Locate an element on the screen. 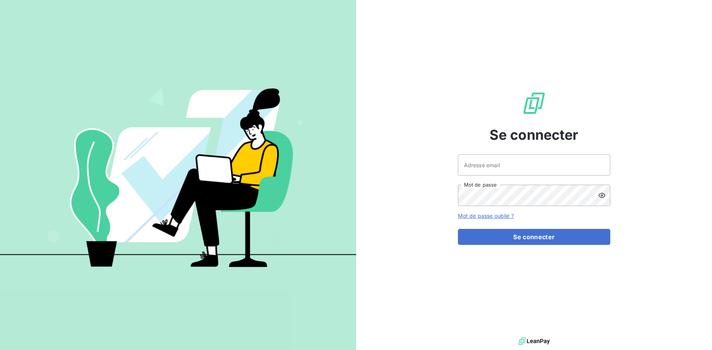 The image size is (712, 350). input: placeholder is located at coordinates (534, 165).